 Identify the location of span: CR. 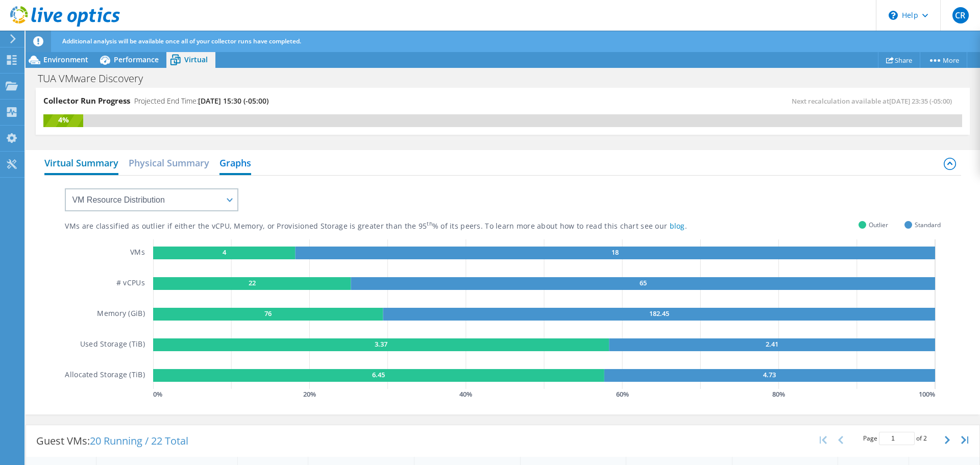
(961, 15).